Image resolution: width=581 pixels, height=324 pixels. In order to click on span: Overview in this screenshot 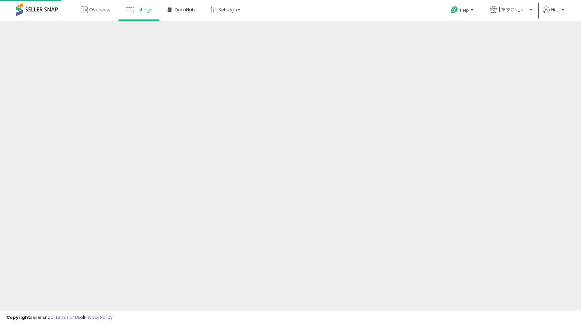, I will do `click(100, 10)`.